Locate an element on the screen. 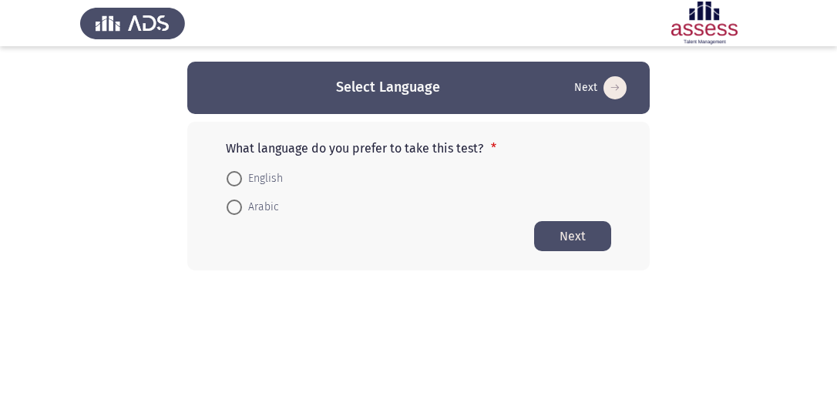 Image resolution: width=837 pixels, height=396 pixels. h3: Select Language is located at coordinates (388, 87).